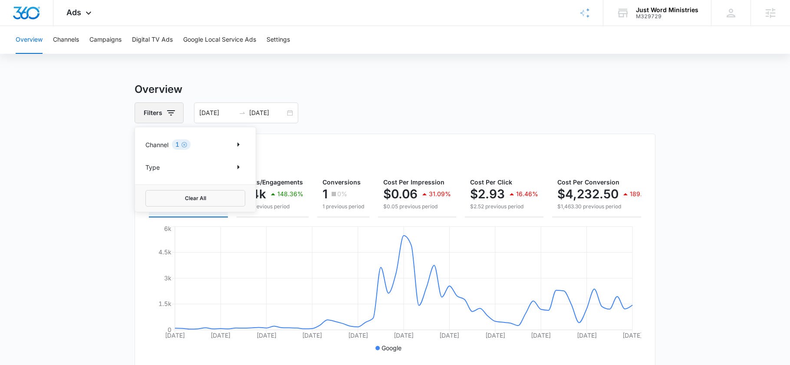 Image resolution: width=790 pixels, height=365 pixels. Describe the element at coordinates (242, 113) in the screenshot. I see `span: swap-right` at that location.